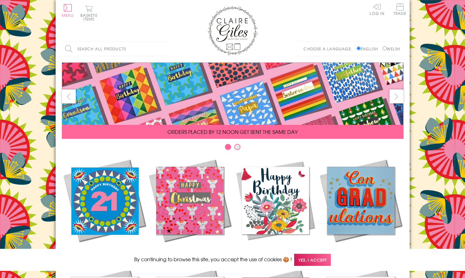  Describe the element at coordinates (68, 15) in the screenshot. I see `span: Menu` at that location.